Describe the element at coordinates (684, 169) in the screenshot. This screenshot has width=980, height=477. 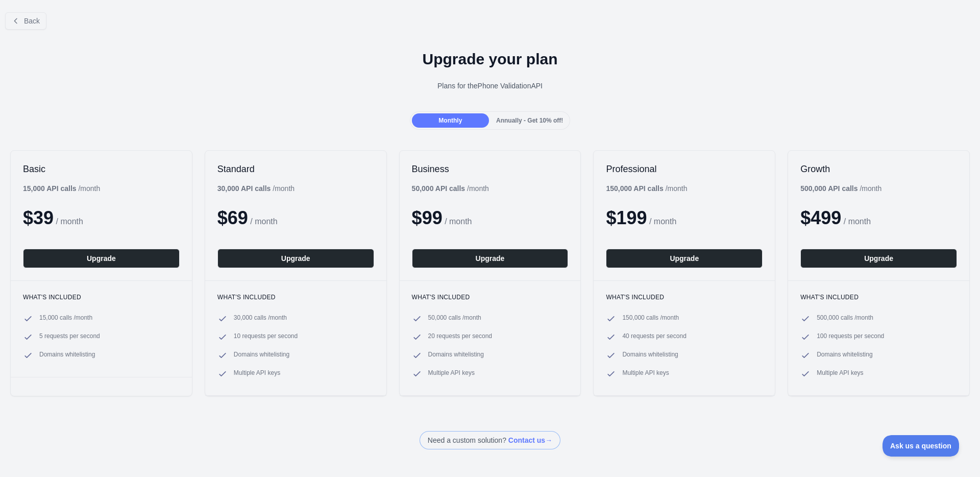
I see `h2: Professional` at that location.